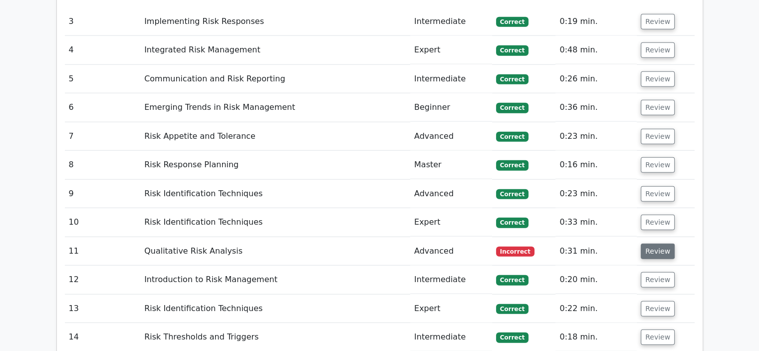 This screenshot has width=759, height=351. What do you see at coordinates (596, 279) in the screenshot?
I see `td: 0:20 min.` at bounding box center [596, 279].